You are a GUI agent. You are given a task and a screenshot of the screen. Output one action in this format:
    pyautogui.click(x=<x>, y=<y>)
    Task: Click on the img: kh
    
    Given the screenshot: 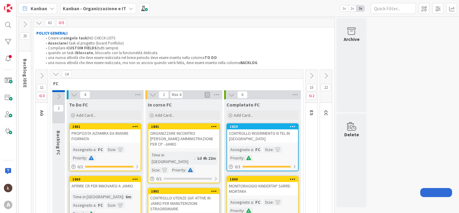 What is the action you would take?
    pyautogui.click(x=8, y=188)
    